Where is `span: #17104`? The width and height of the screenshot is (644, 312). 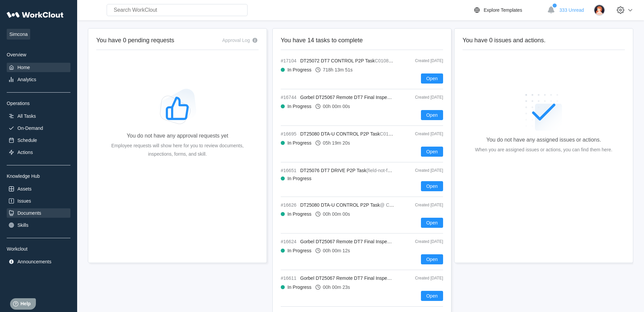 span: #17104 is located at coordinates (289, 61).